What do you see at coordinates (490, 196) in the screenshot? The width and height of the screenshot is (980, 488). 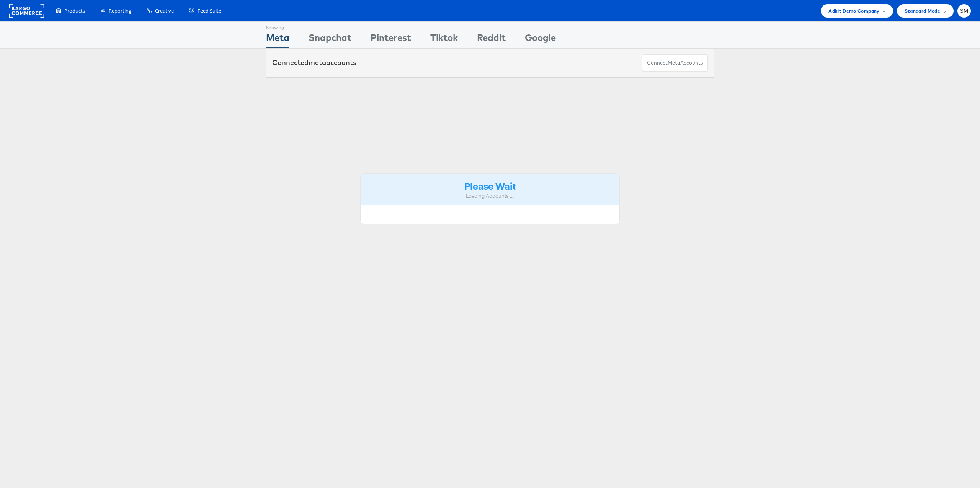 I see `div: Loading Accounts ....` at bounding box center [490, 196].